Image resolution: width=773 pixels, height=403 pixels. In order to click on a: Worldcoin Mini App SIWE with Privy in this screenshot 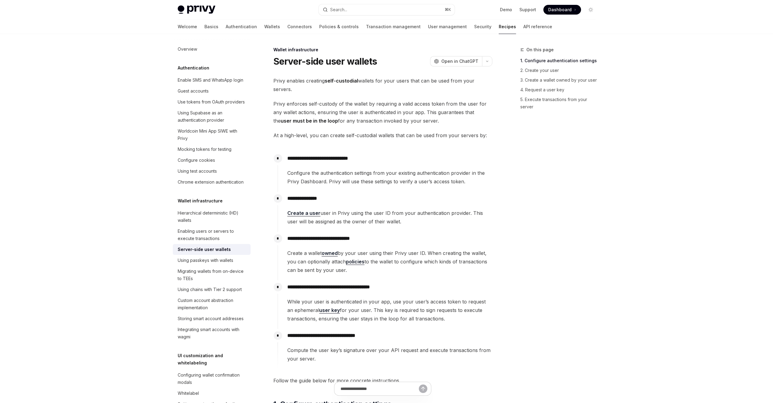, I will do `click(212, 135)`.